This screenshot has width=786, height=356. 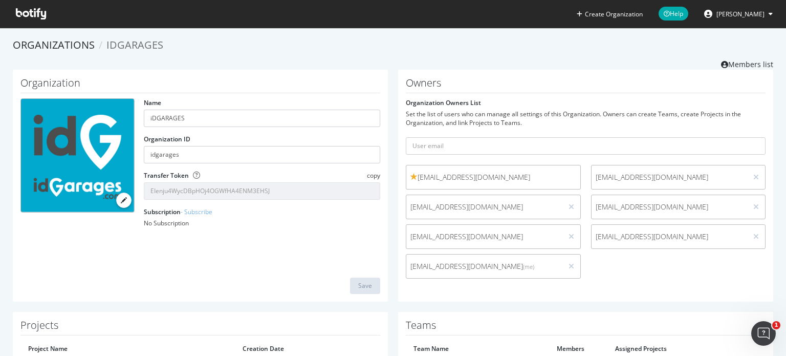 What do you see at coordinates (262, 118) in the screenshot?
I see `input: name` at bounding box center [262, 118].